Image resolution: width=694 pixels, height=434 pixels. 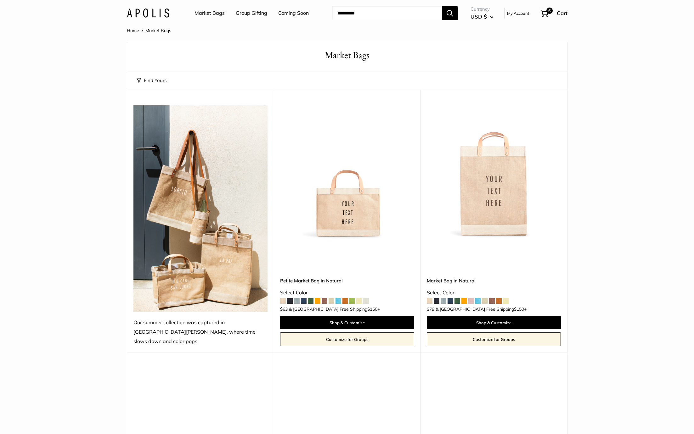 I want to click on img: Petite Market Bag in Natural, so click(x=347, y=172).